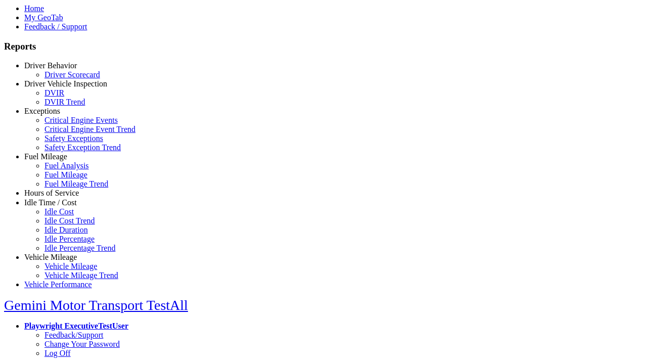 This screenshot has width=647, height=364. What do you see at coordinates (82, 147) in the screenshot?
I see `a: Safety Exception Trend` at bounding box center [82, 147].